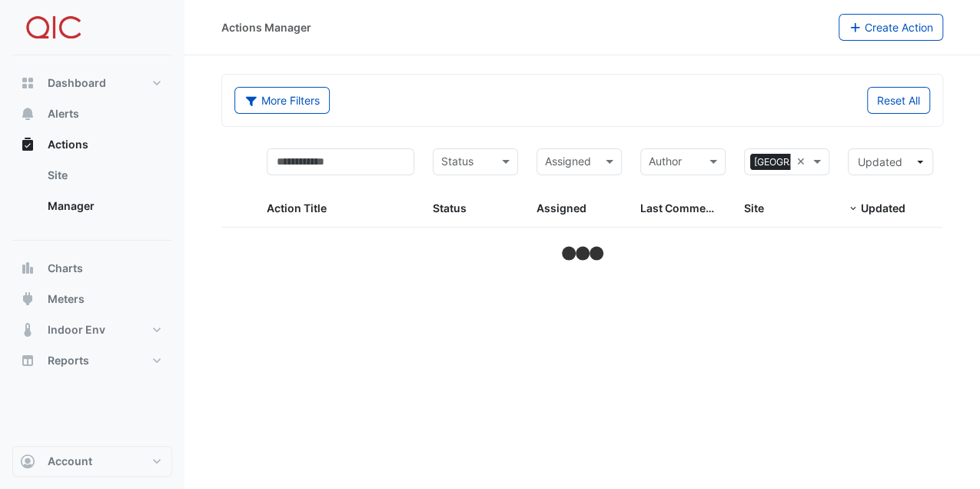 The width and height of the screenshot is (980, 489). Describe the element at coordinates (27, 114) in the screenshot. I see `app-icon: Alerts` at that location.